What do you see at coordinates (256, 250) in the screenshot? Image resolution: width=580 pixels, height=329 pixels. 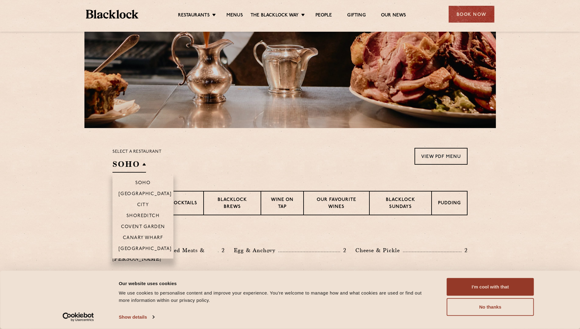 I see `p: Egg & Anchovy` at bounding box center [256, 250].